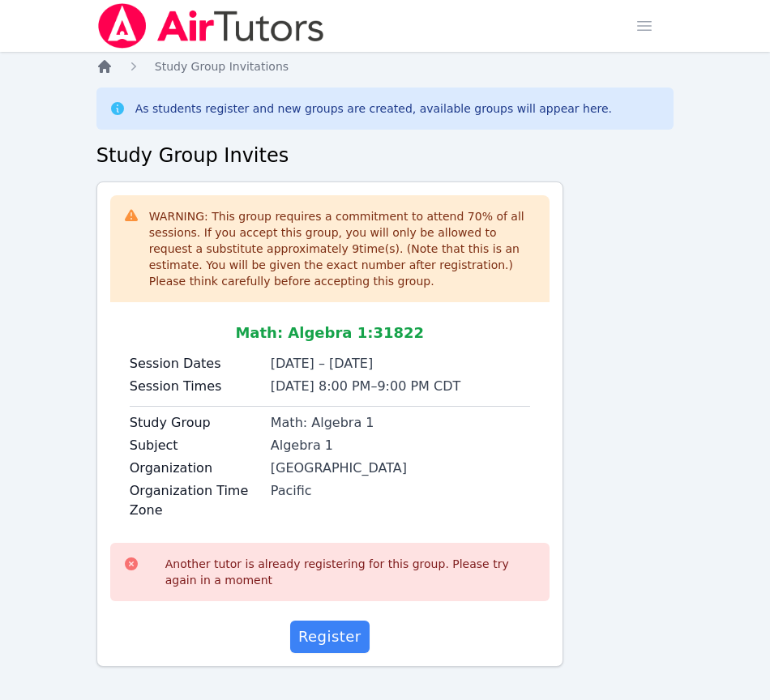  I want to click on h2: Study Group Invites, so click(385, 155).